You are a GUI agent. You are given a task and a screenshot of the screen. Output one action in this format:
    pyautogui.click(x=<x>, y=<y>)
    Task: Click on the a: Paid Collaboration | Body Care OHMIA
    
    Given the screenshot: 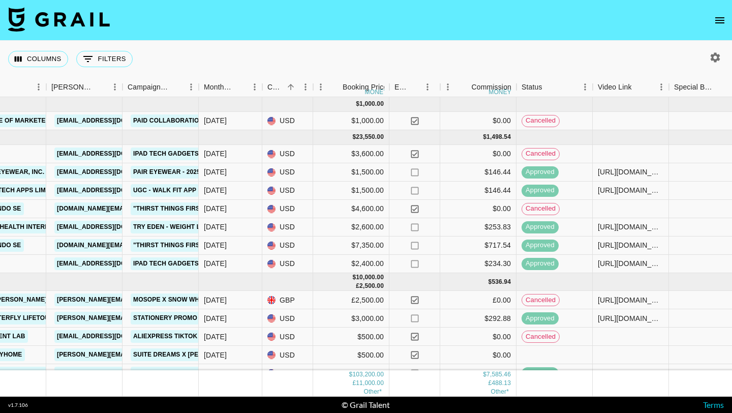 What is the action you would take?
    pyautogui.click(x=201, y=121)
    